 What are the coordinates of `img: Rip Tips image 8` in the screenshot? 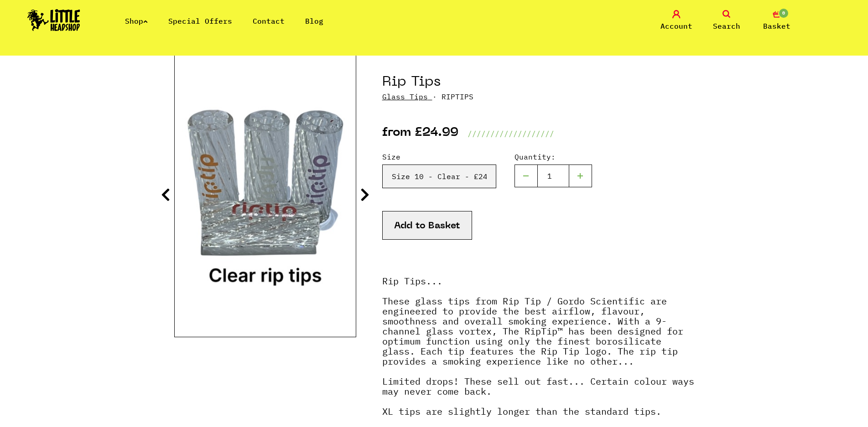 It's located at (265, 188).